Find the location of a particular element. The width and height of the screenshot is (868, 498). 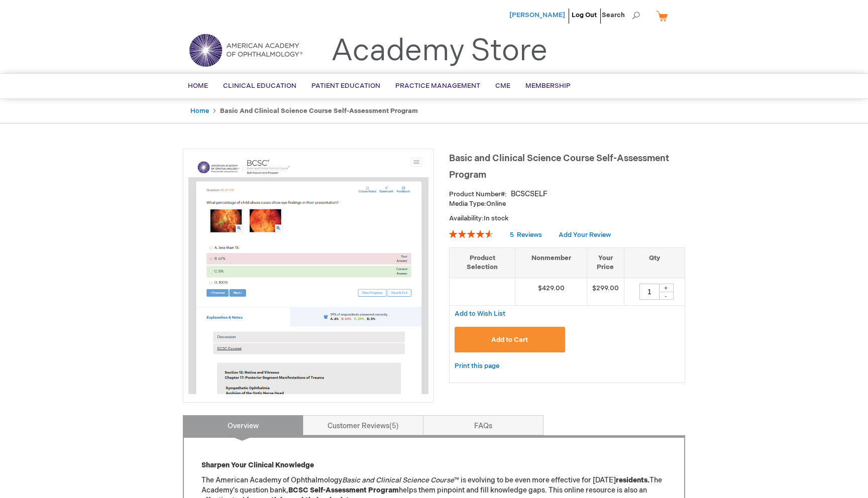

p: Online is located at coordinates (567, 204).